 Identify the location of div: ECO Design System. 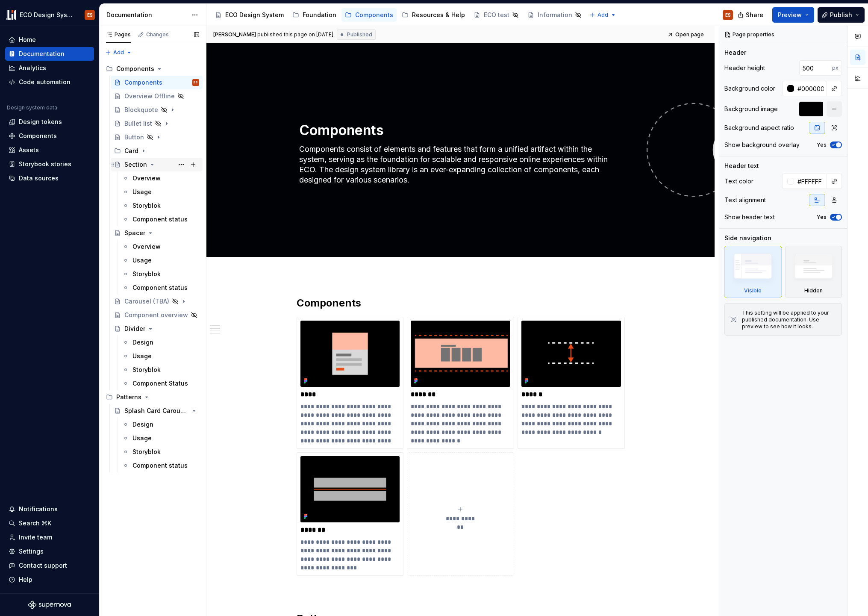
(255, 15).